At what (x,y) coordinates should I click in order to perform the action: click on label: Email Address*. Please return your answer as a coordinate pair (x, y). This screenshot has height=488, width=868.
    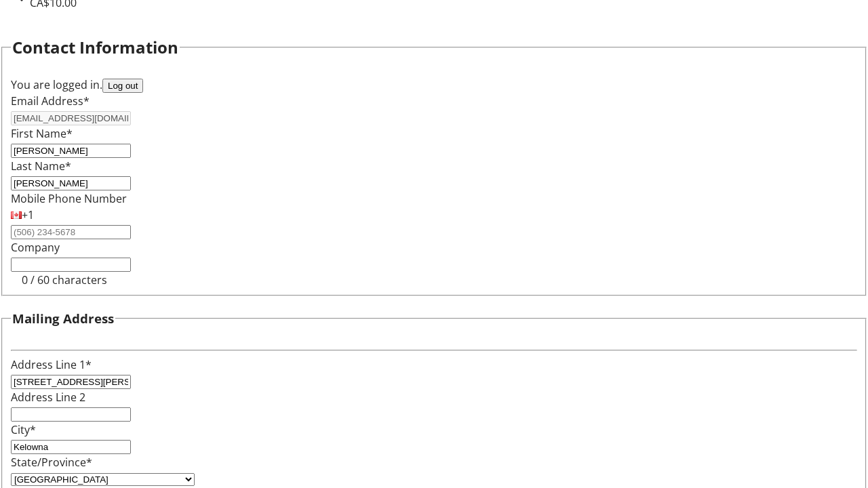
    Looking at the image, I should click on (51, 101).